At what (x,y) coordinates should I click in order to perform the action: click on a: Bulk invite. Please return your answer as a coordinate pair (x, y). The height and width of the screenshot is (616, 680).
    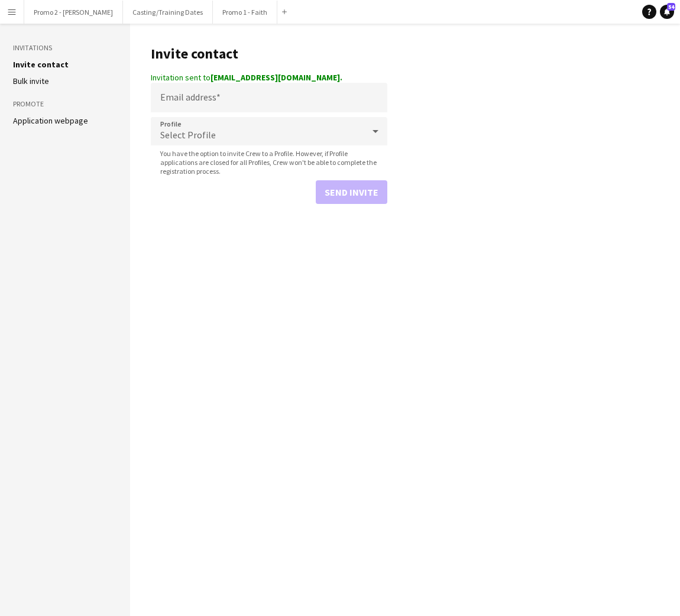
    Looking at the image, I should click on (31, 81).